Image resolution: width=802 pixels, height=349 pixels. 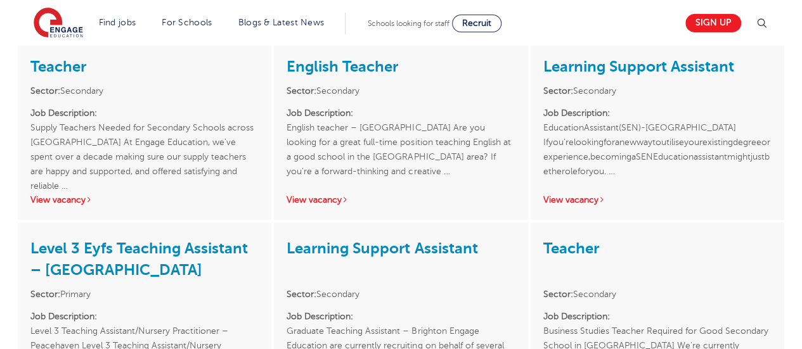 What do you see at coordinates (186, 22) in the screenshot?
I see `a: For Schools` at bounding box center [186, 22].